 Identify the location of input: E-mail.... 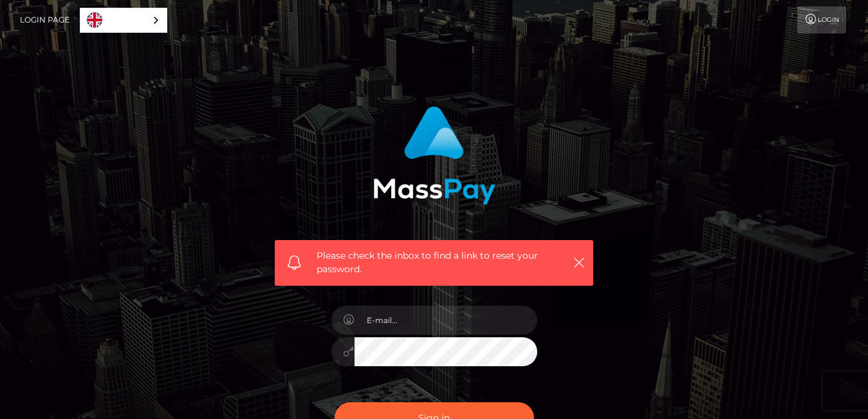
(446, 320).